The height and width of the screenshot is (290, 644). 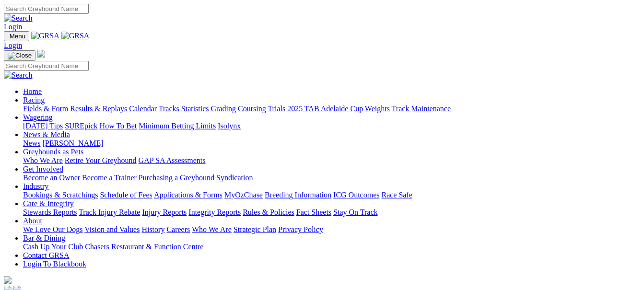 I want to click on a: Tracks, so click(x=169, y=108).